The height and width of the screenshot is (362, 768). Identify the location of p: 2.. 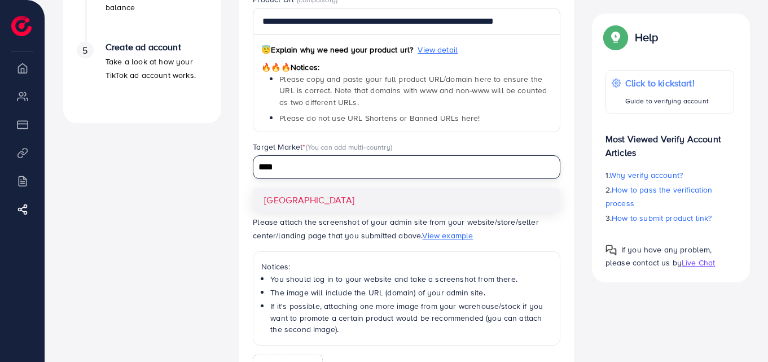
(669, 196).